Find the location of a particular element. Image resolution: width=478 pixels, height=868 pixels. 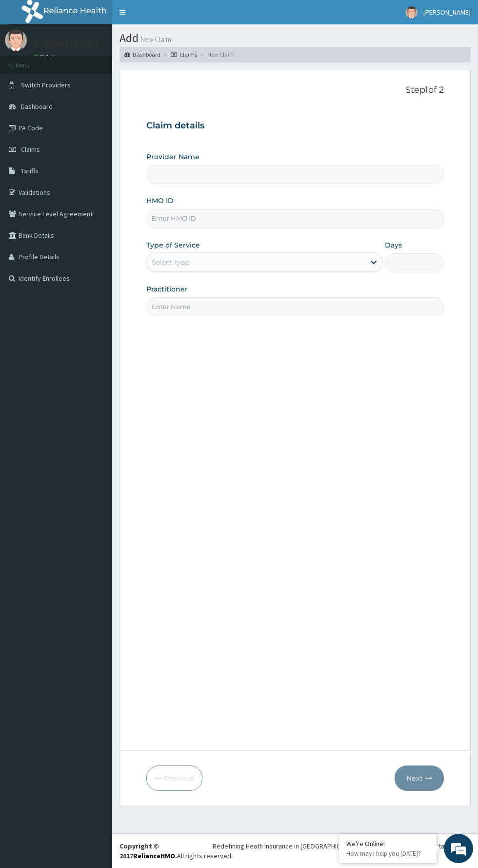

small: New Claim is located at coordinates (155, 39).